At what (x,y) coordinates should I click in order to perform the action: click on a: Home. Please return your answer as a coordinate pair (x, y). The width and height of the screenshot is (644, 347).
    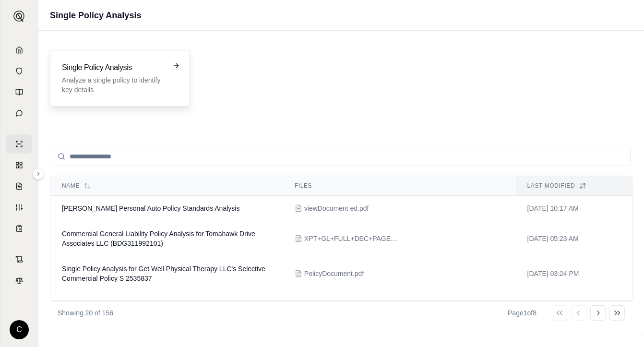
    Looking at the image, I should click on (19, 50).